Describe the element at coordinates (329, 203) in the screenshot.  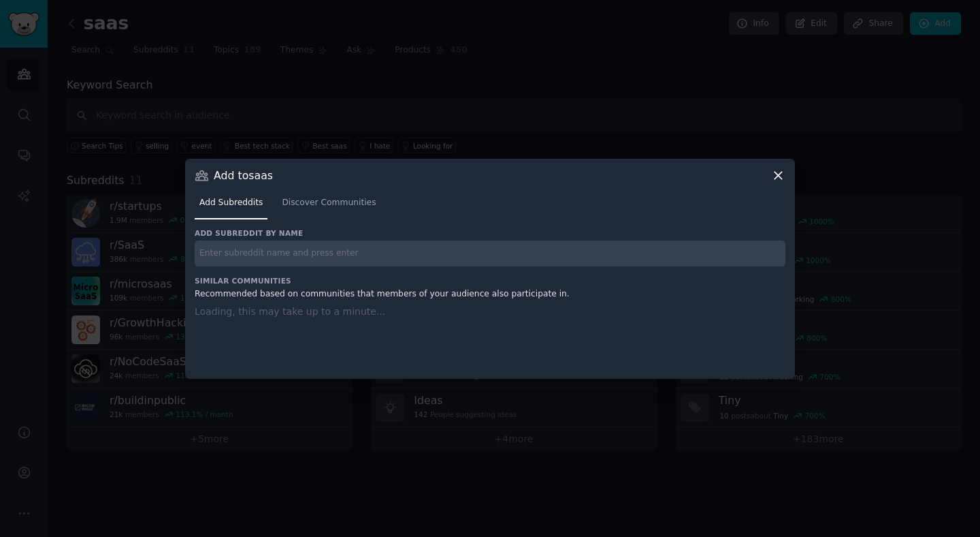
I see `span: Discover Communities` at that location.